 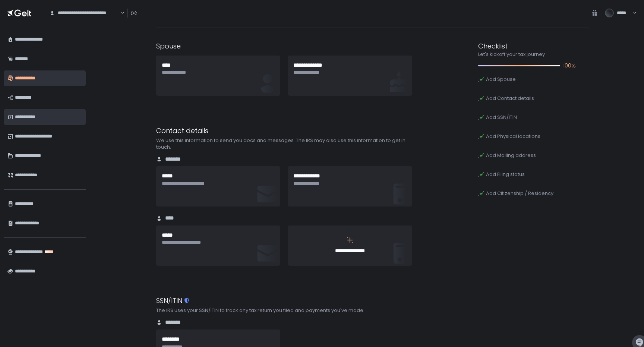 What do you see at coordinates (505, 174) in the screenshot?
I see `span: Add Filing status` at bounding box center [505, 174].